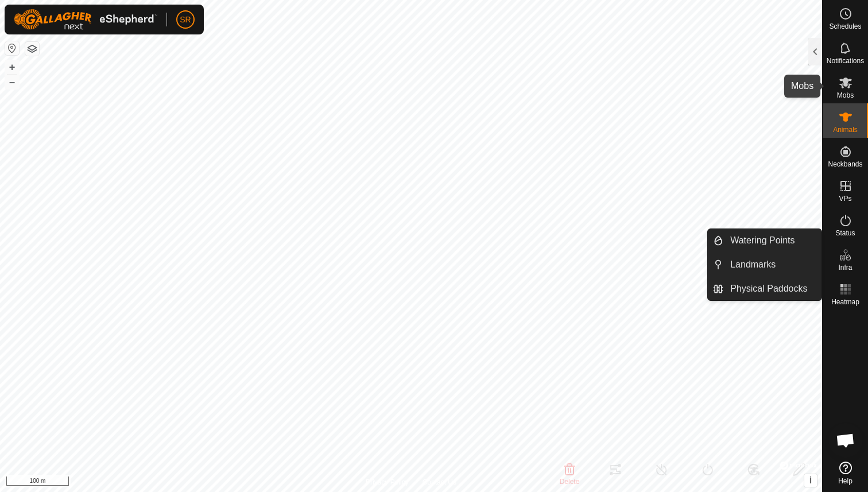 This screenshot has width=868, height=492. Describe the element at coordinates (811, 480) in the screenshot. I see `button: i` at that location.